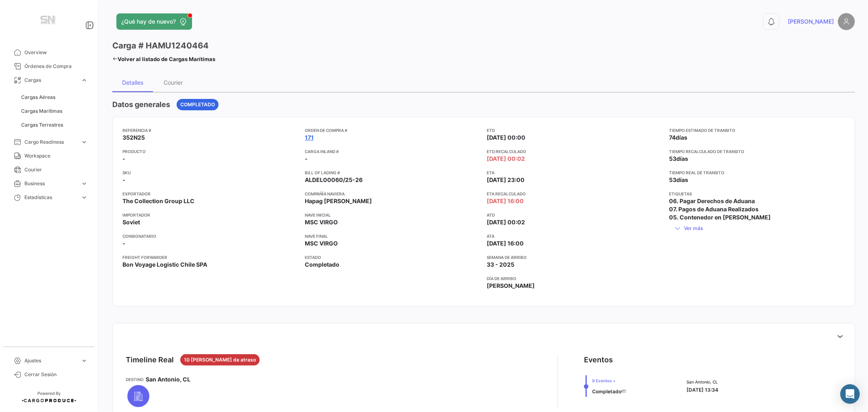 Image resolution: width=868 pixels, height=412 pixels. Describe the element at coordinates (575, 279) in the screenshot. I see `app-card-info-title: Día de Arribo` at that location.